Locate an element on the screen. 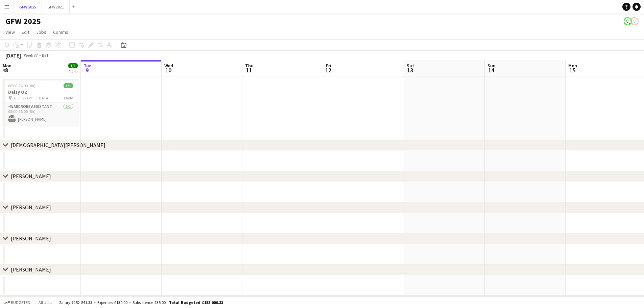  button: GFW 2021 is located at coordinates (56, 6).